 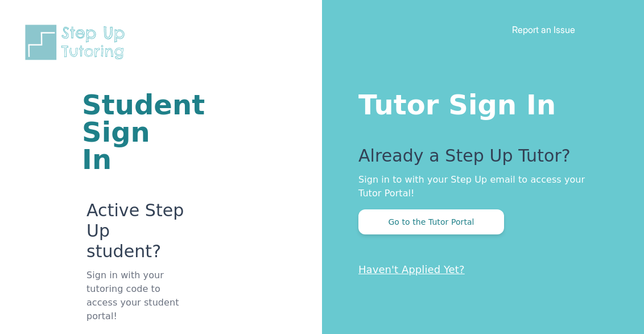 I want to click on a: Haven't Applied Yet?, so click(x=411, y=269).